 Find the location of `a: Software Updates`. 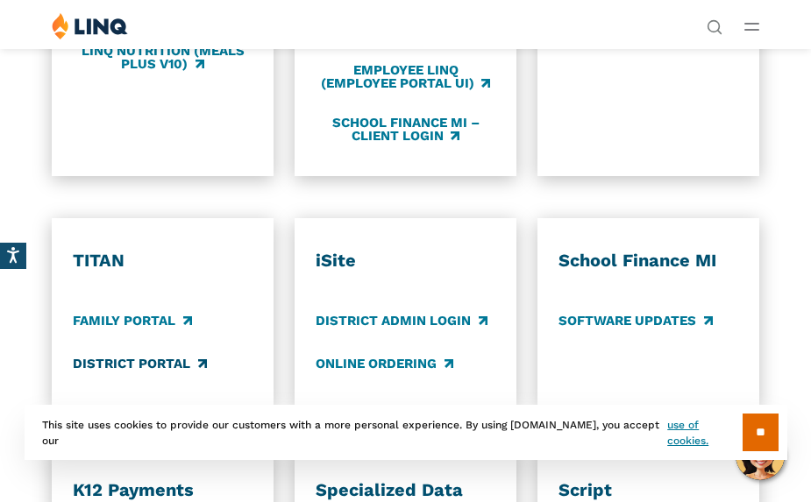

a: Software Updates is located at coordinates (635, 321).